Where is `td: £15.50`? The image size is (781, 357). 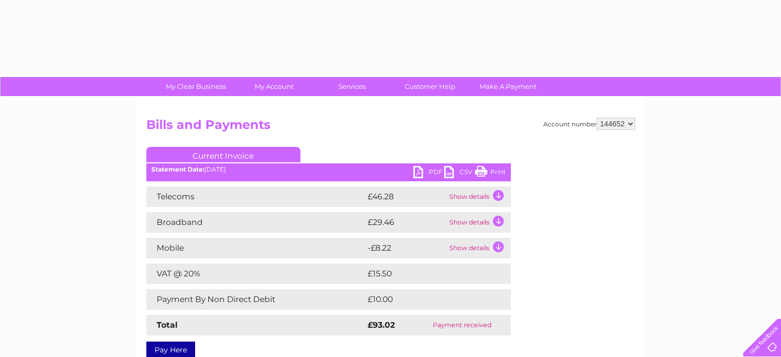 td: £15.50 is located at coordinates (427, 274).